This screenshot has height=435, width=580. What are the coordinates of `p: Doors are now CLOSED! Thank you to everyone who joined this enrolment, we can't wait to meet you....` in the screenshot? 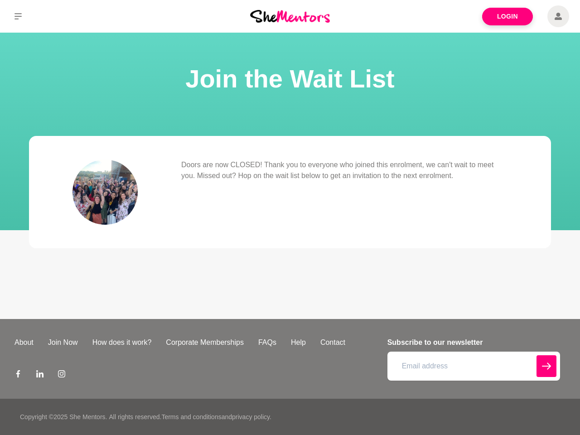 It's located at (344, 170).